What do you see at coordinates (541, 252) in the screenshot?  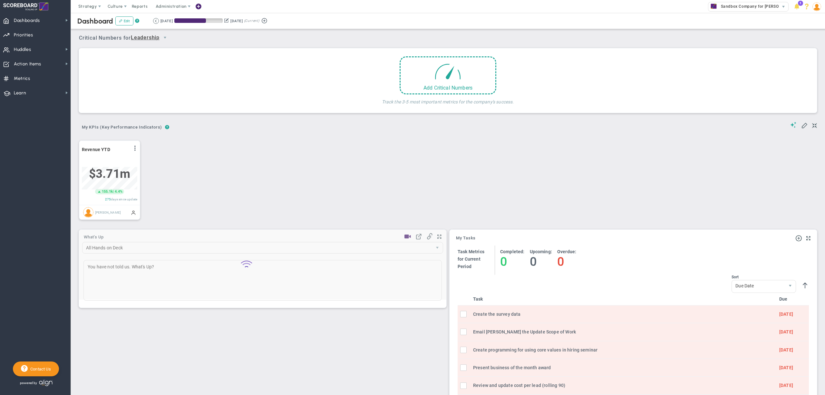 I see `h4: Upcoming:` at bounding box center [541, 252].